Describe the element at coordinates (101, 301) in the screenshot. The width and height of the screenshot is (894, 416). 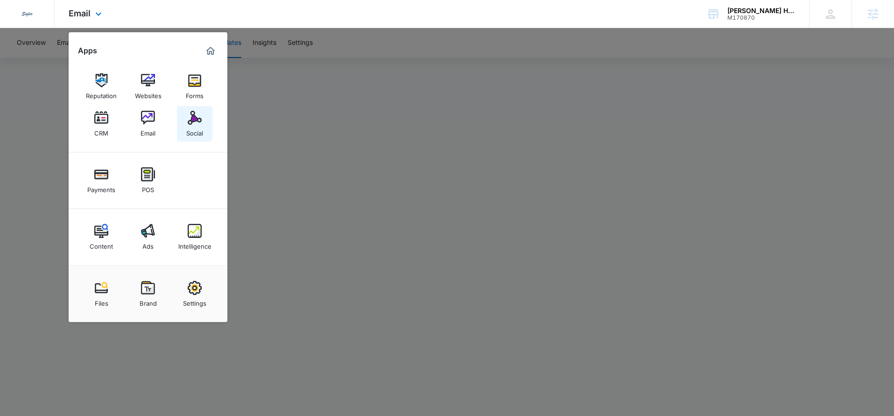
I see `div: Files` at that location.